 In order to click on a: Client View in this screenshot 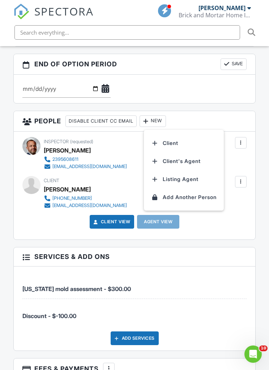, I will do `click(111, 222)`.